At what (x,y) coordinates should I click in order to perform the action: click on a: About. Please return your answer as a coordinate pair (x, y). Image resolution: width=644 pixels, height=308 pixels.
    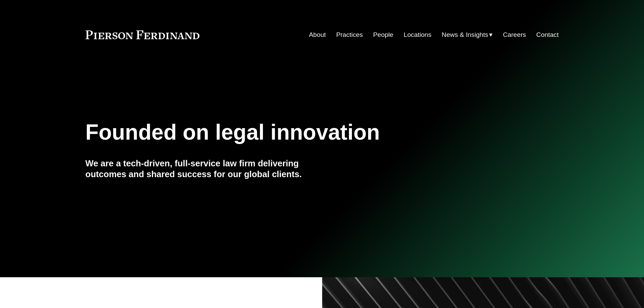
    Looking at the image, I should click on (317, 35).